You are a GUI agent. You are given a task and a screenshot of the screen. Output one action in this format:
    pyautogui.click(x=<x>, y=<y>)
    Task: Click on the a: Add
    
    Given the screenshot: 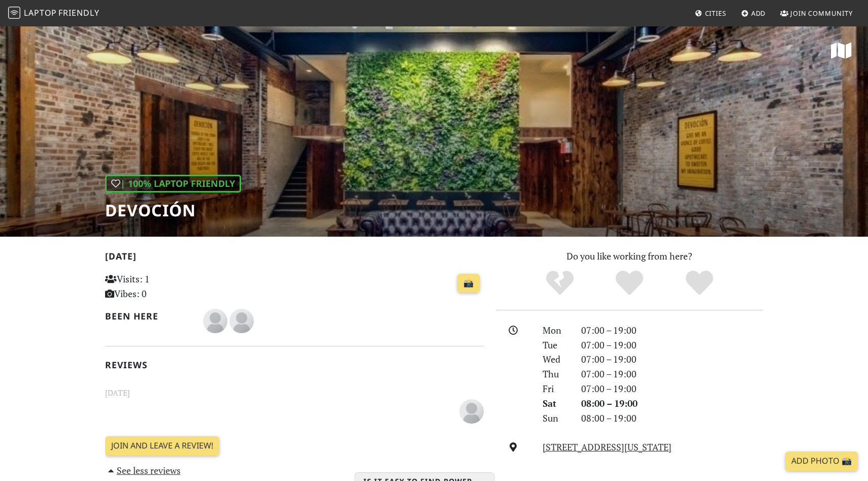 What is the action you would take?
    pyautogui.click(x=753, y=13)
    